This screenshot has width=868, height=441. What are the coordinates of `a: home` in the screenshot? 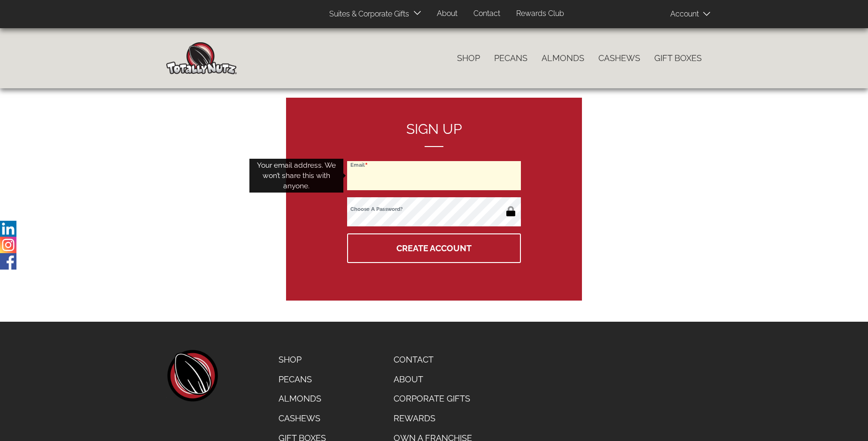 It's located at (192, 376).